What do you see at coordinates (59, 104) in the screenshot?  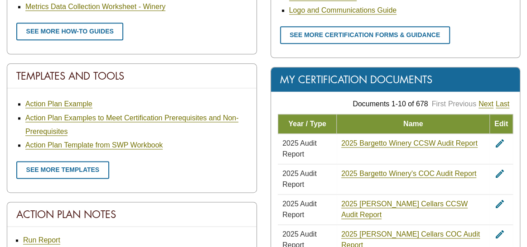 I see `a: Action Plan Example` at bounding box center [59, 104].